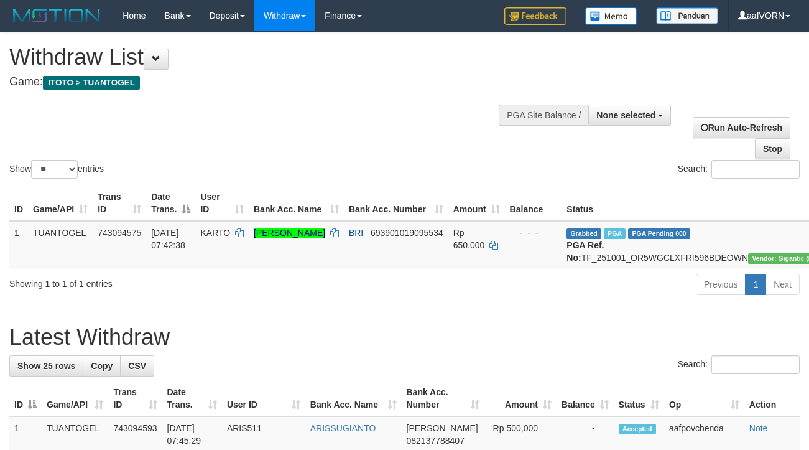 The image size is (809, 450). What do you see at coordinates (638, 429) in the screenshot?
I see `span: Accepted` at bounding box center [638, 429].